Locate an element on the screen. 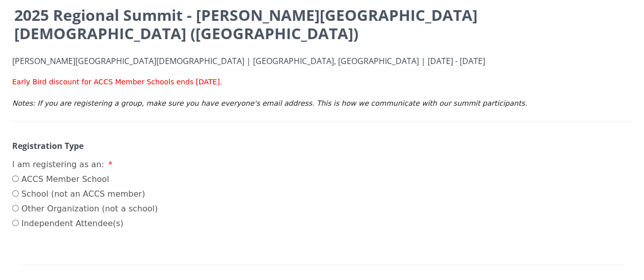 The height and width of the screenshot is (280, 644). span: I am registering as an: is located at coordinates (58, 164).